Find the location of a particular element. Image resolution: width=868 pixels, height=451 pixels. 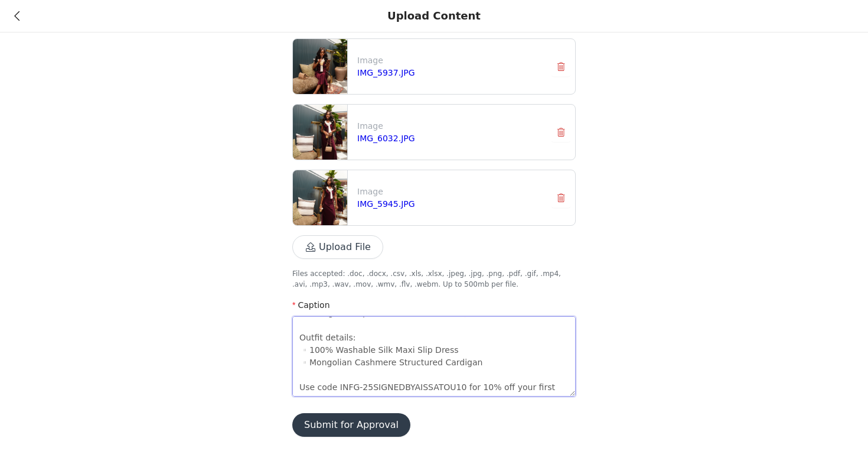

div: Upload Content is located at coordinates (434, 16).